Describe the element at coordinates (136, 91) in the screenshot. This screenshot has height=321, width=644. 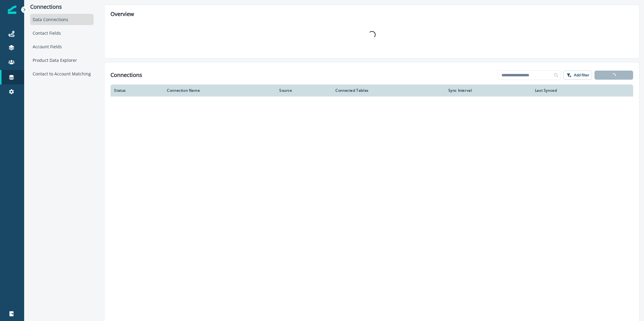
I see `div: Status` at that location.